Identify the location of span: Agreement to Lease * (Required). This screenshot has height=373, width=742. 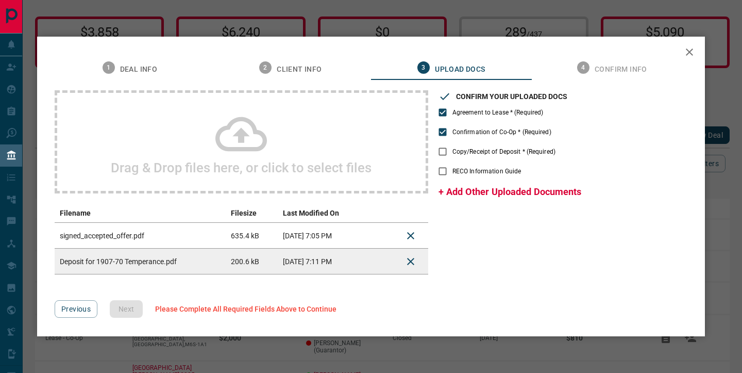
(498, 112).